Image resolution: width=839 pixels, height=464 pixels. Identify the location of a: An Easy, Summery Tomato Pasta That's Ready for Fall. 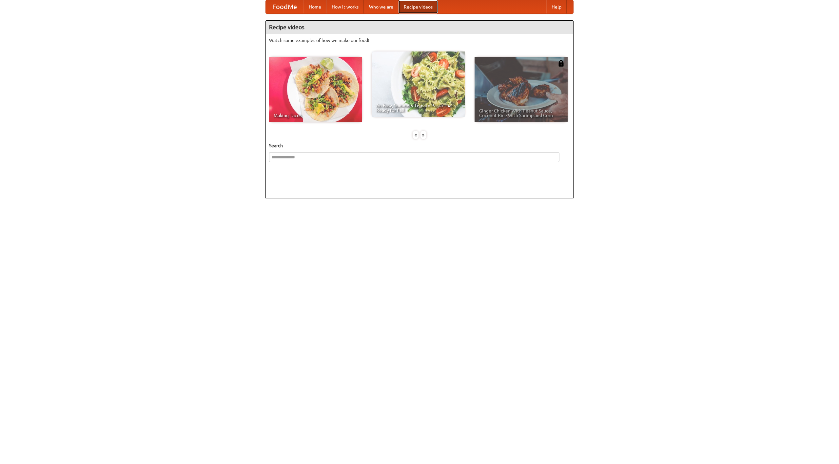
(418, 84).